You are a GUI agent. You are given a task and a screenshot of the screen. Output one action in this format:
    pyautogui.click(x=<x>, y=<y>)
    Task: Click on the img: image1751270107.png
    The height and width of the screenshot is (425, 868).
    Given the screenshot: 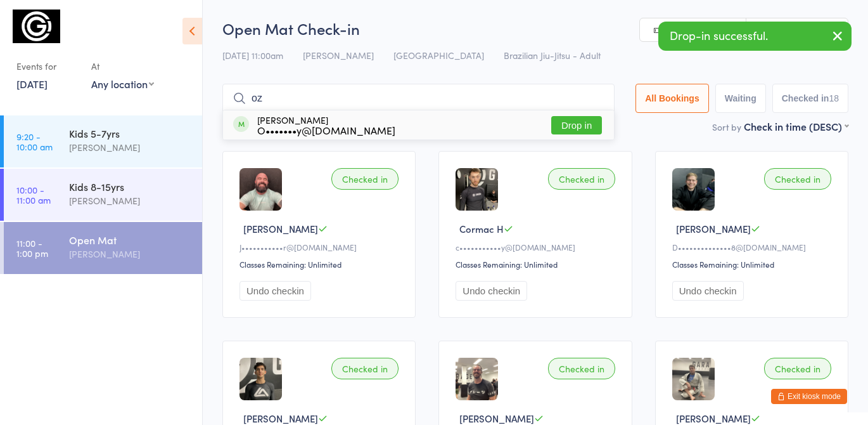 What is the action you would take?
    pyautogui.click(x=693, y=378)
    